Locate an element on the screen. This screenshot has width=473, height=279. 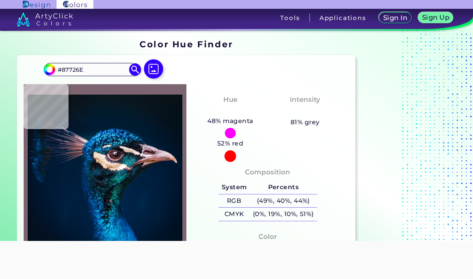
img: img_pavlin.jpg is located at coordinates (105, 175).